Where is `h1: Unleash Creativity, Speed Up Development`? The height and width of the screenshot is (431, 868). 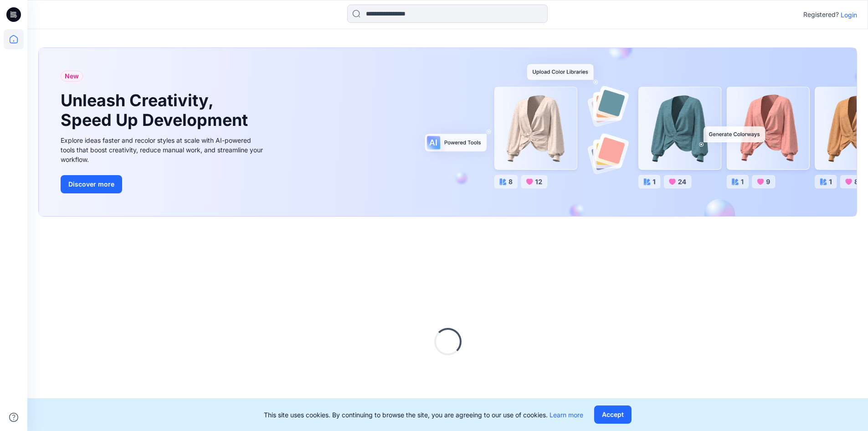
h1: Unleash Creativity, Speed Up Development is located at coordinates (156, 110).